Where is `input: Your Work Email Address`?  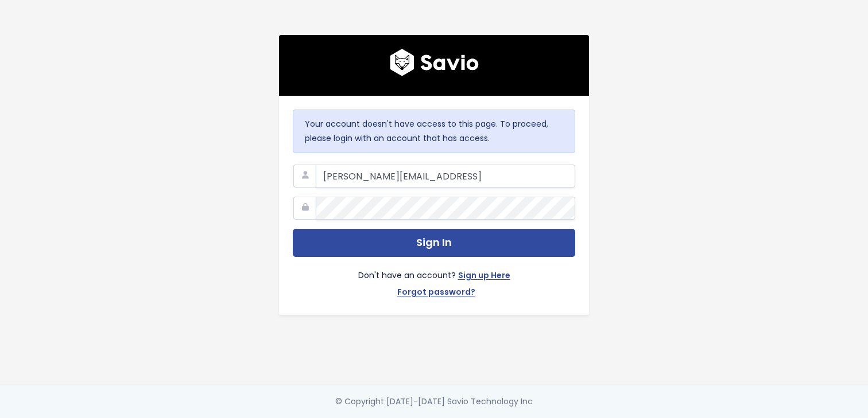 input: Your Work Email Address is located at coordinates (445, 176).